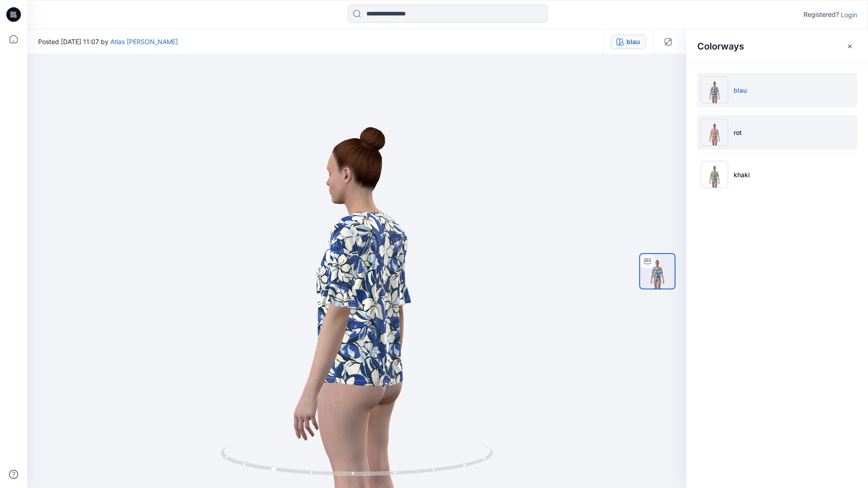 The height and width of the screenshot is (488, 868). Describe the element at coordinates (657, 271) in the screenshot. I see `img: turntable-05-09-2025-09:10:27` at that location.